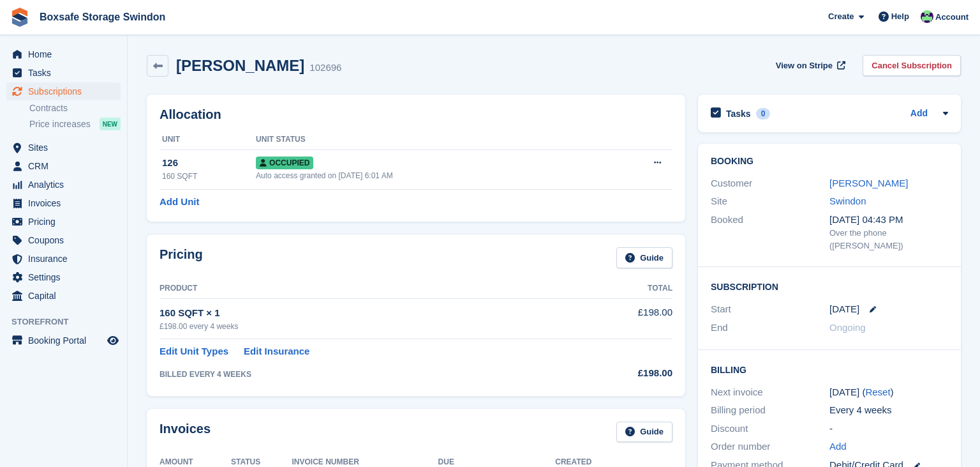 This screenshot has width=980, height=467. I want to click on a: Cancel Subscription, so click(912, 65).